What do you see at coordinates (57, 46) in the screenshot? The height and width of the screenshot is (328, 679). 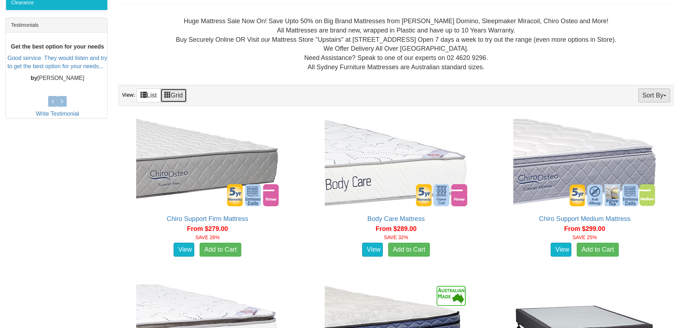 I see `b: Get the best option for your needs` at bounding box center [57, 46].